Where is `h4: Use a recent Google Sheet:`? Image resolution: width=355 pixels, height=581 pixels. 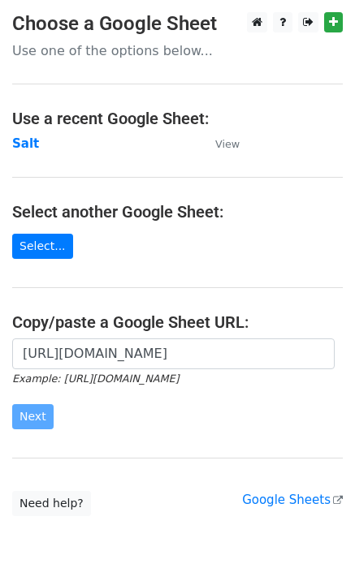 h4: Use a recent Google Sheet: is located at coordinates (177, 119).